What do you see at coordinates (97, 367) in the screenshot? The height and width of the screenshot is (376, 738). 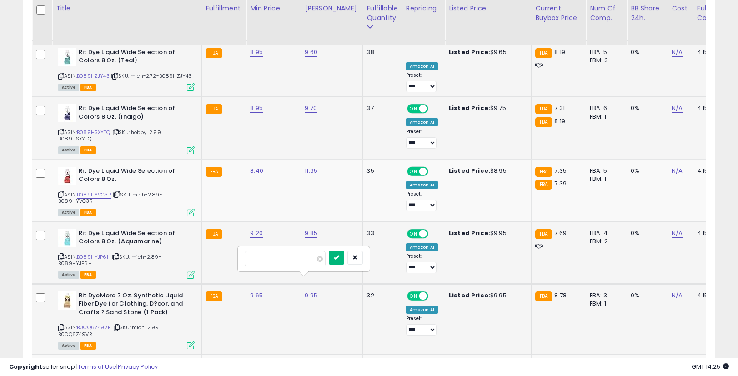 I see `a: Terms of Use` at bounding box center [97, 367].